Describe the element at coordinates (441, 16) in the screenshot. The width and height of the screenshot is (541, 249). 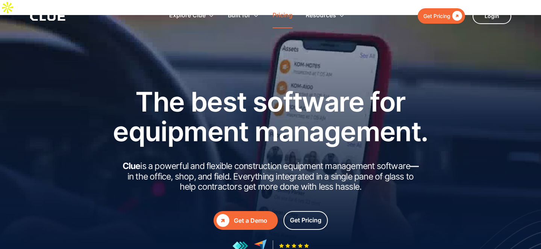
I see `a: Get Pricing` at that location.